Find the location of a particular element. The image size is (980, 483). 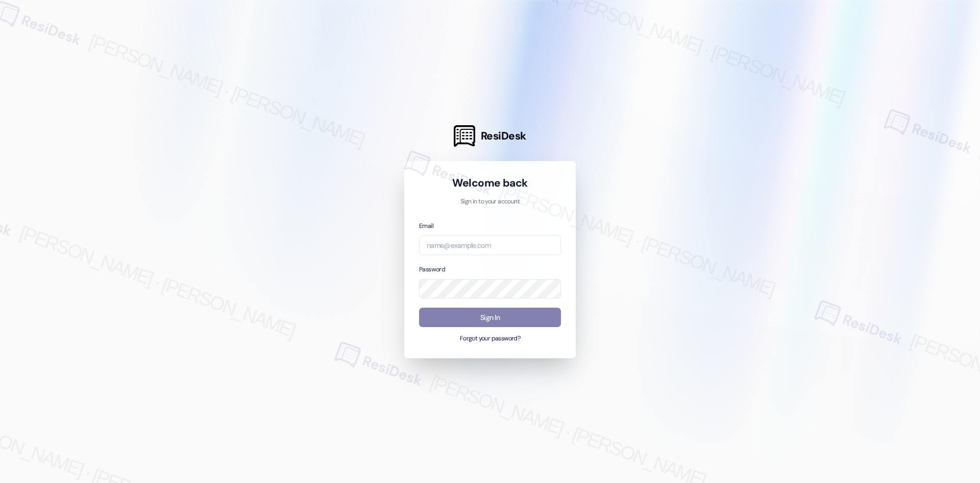

button: Sign In is located at coordinates (490, 317).